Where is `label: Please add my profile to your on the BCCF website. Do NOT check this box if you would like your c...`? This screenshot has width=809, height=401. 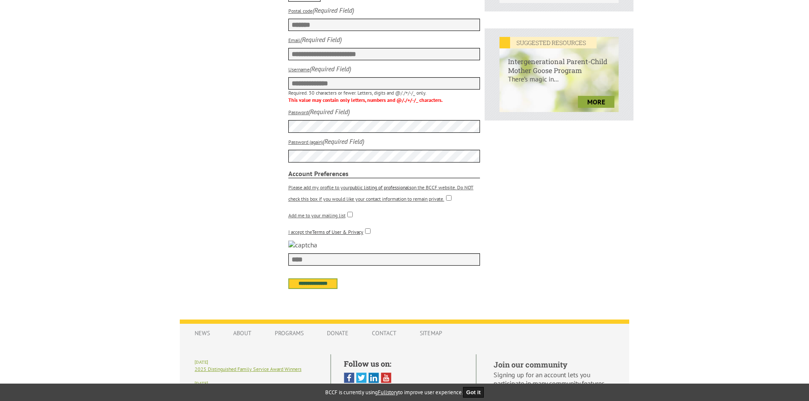
label: Please add my profile to your on the BCCF website. Do NOT check this box if you would like your c... is located at coordinates (381, 193).